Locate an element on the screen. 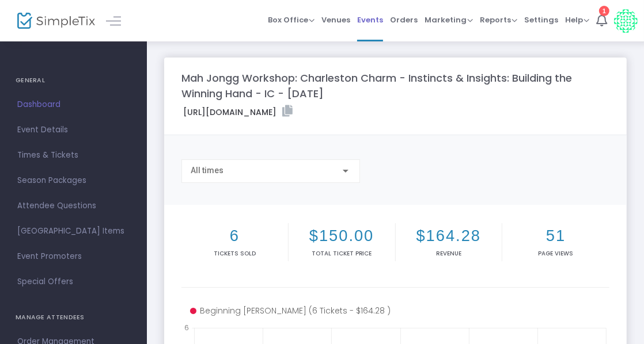 The image size is (644, 344). p: Revenue is located at coordinates (449, 253).